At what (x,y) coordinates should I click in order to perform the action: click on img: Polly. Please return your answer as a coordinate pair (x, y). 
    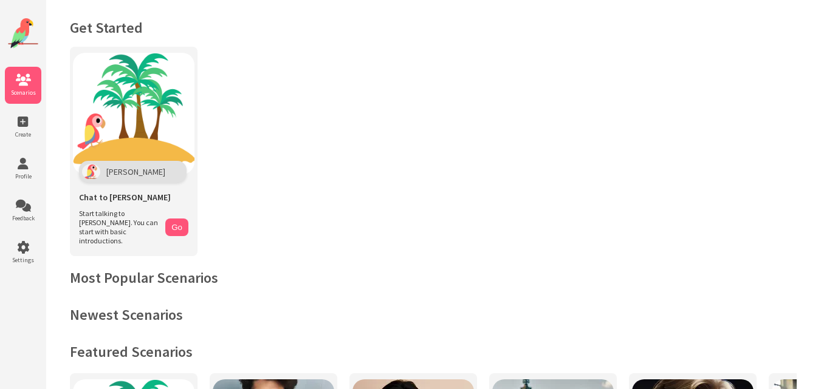
    Looking at the image, I should click on (91, 172).